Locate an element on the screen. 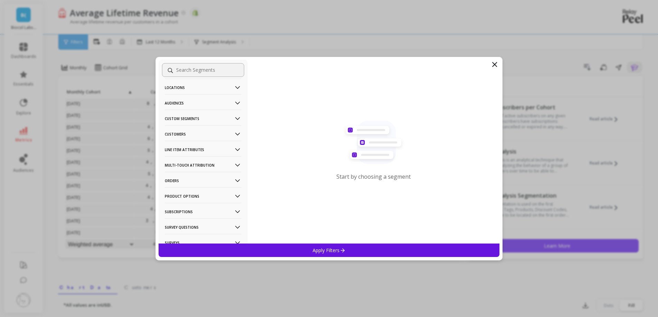 The image size is (658, 317). input: Search Segments is located at coordinates (203, 70).